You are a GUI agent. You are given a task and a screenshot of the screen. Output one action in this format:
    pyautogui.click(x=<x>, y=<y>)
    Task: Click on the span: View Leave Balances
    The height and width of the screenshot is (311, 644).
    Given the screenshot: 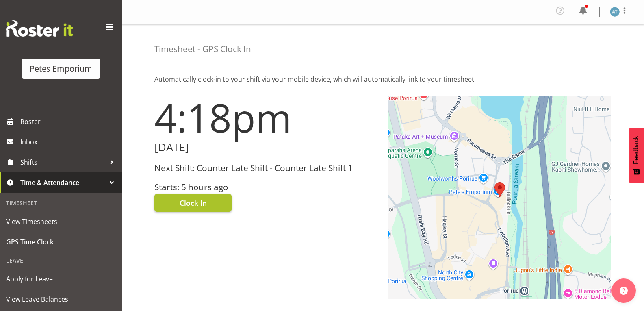 What is the action you would take?
    pyautogui.click(x=61, y=299)
    